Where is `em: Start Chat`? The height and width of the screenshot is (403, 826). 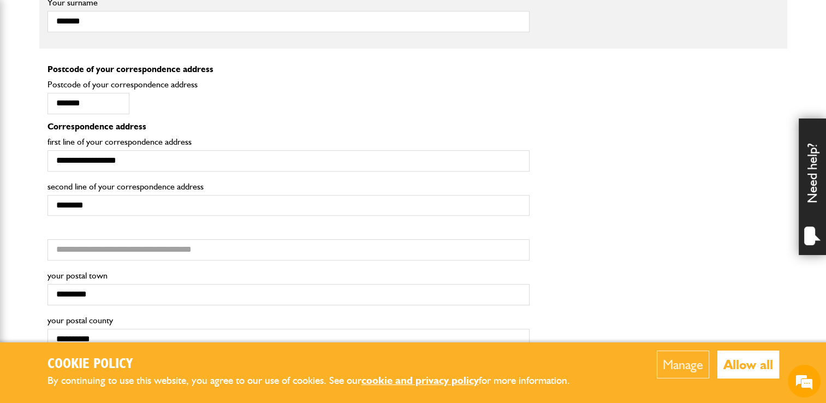 em: Start Chat is located at coordinates (173, 324).